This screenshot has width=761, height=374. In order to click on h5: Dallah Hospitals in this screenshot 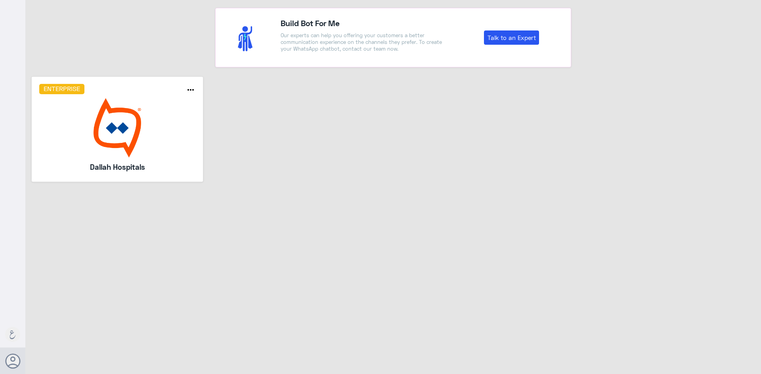, I will do `click(117, 167)`.